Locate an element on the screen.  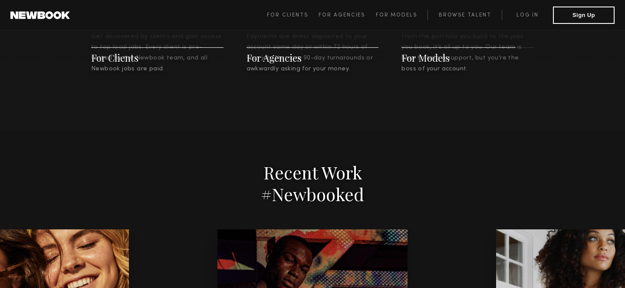
a: Log in is located at coordinates (527, 15).